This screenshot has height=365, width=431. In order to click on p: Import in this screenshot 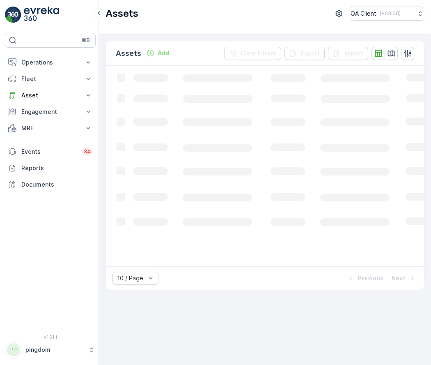, I will do `click(354, 53)`.